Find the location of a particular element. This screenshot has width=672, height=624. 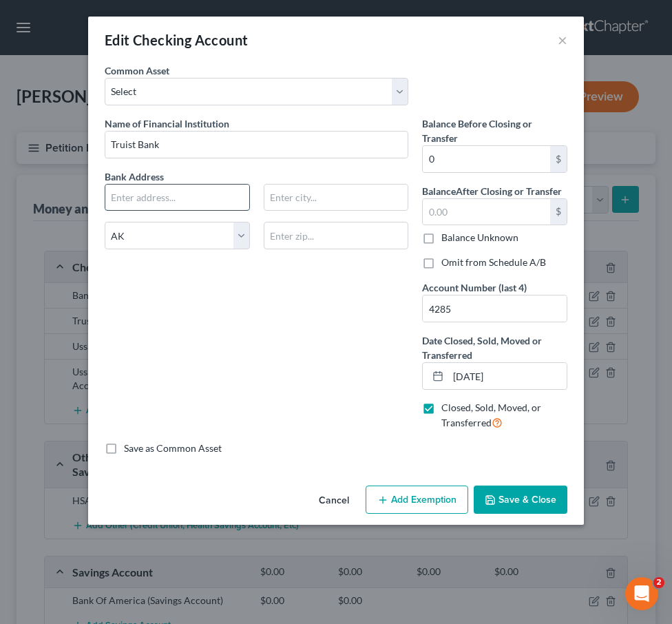

label: Omit from Schedule A/B is located at coordinates (494, 262).